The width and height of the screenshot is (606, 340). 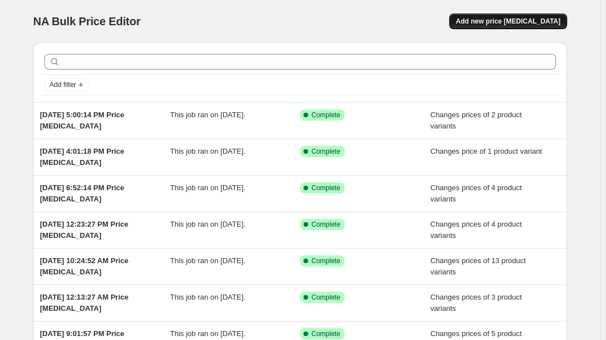 What do you see at coordinates (62, 85) in the screenshot?
I see `span: Add filter` at bounding box center [62, 85].